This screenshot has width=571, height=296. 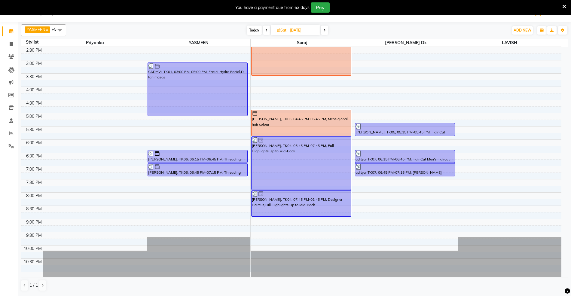 I want to click on button: Pay, so click(x=320, y=8).